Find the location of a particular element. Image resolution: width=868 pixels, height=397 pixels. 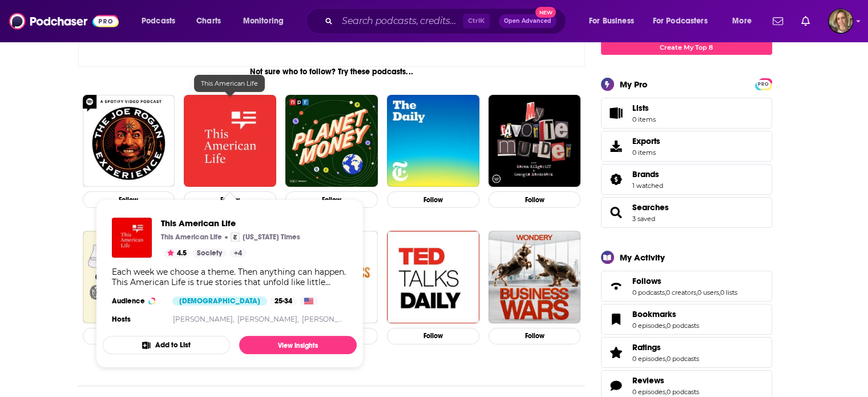

a: Exports is located at coordinates (686, 146).